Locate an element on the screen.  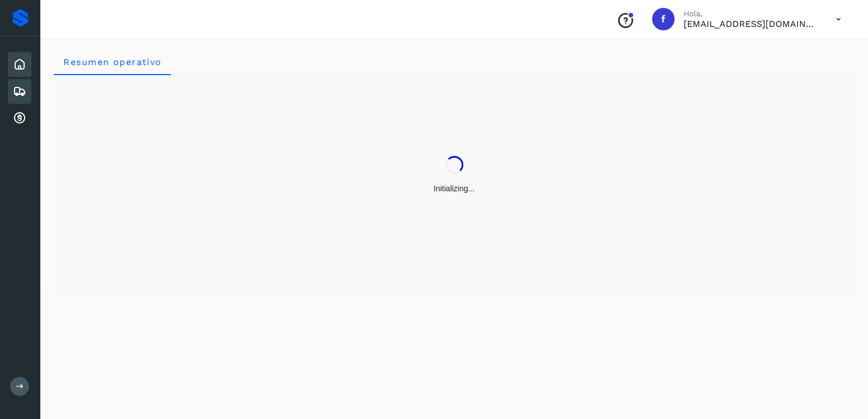
p: Hola, is located at coordinates (751, 13).